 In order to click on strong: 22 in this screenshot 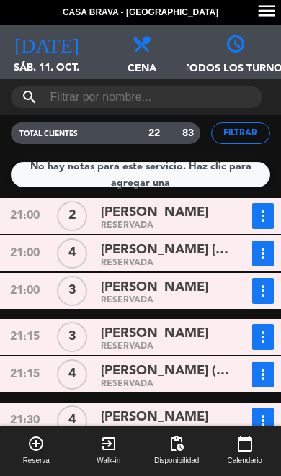, I will do `click(154, 133)`.